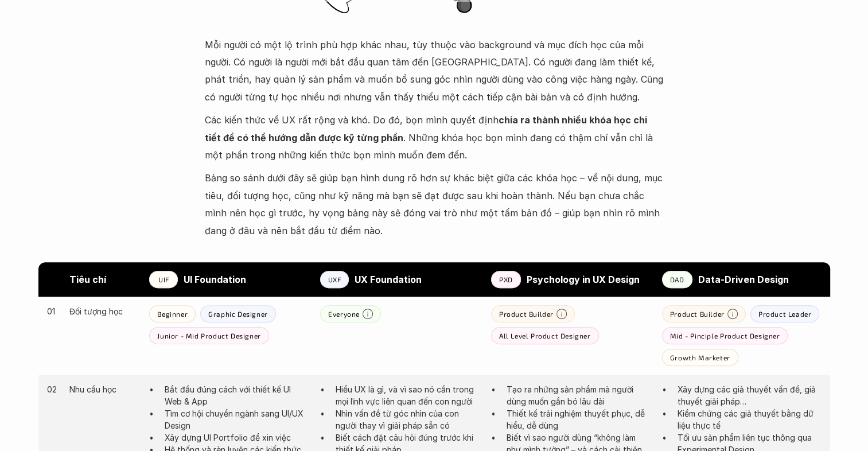 The image size is (868, 451). What do you see at coordinates (434, 137) in the screenshot?
I see `p: Các kiến thức về UX rất rộng và khó. Do đó, bọn mình quyết định . Những khóa học bọn mình đang có...` at bounding box center [434, 137].